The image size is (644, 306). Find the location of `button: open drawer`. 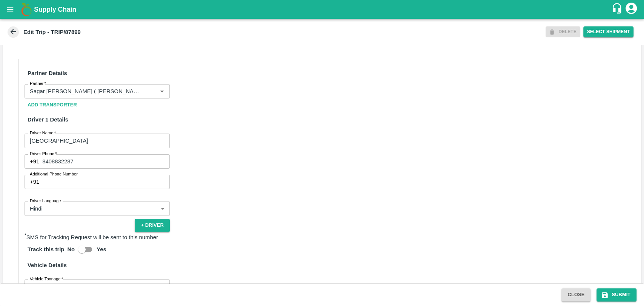

button: open drawer is located at coordinates (10, 9).